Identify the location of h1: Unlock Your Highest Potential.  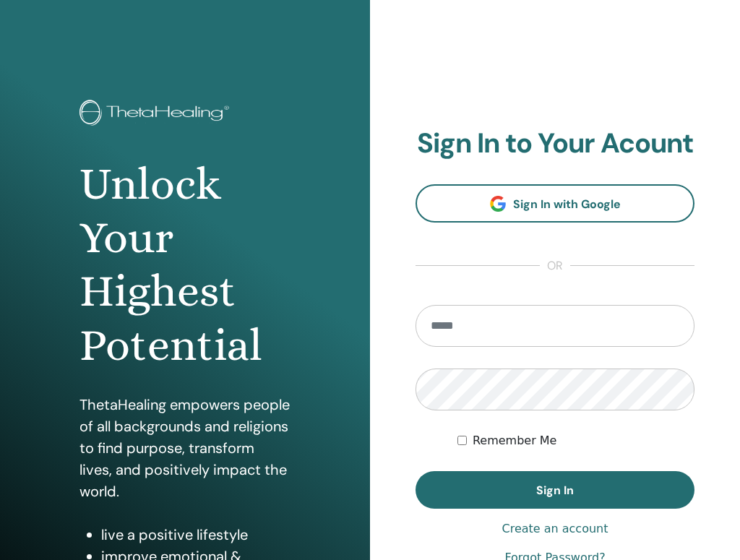
(185, 265).